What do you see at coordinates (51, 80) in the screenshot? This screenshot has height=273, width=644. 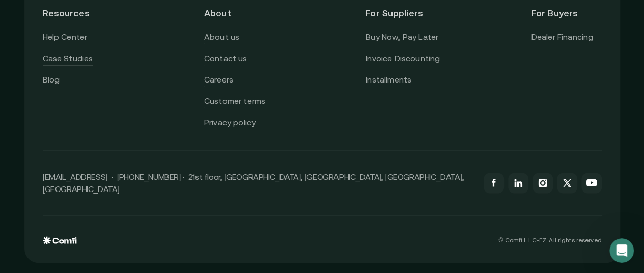 I see `a: Blog` at bounding box center [51, 80].